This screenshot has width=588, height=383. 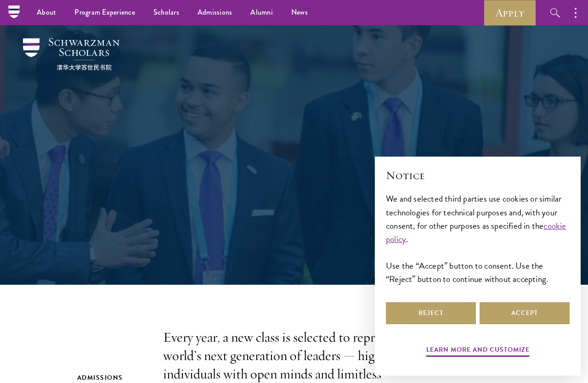 I want to click on img: Schwarzman Scholars, so click(x=71, y=54).